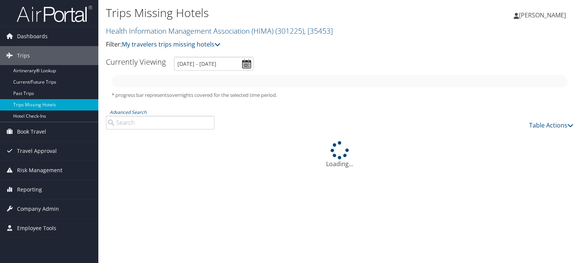 Image resolution: width=581 pixels, height=263 pixels. Describe the element at coordinates (262, 13) in the screenshot. I see `h1: Trips Missing Hotels` at that location.